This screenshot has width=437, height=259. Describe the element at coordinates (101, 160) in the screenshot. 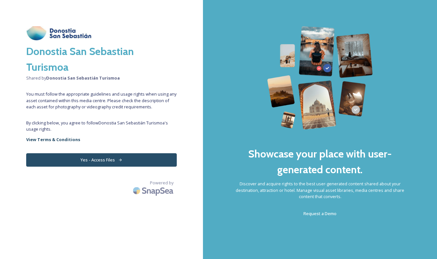

I see `button: Yes - Access Files` at that location.